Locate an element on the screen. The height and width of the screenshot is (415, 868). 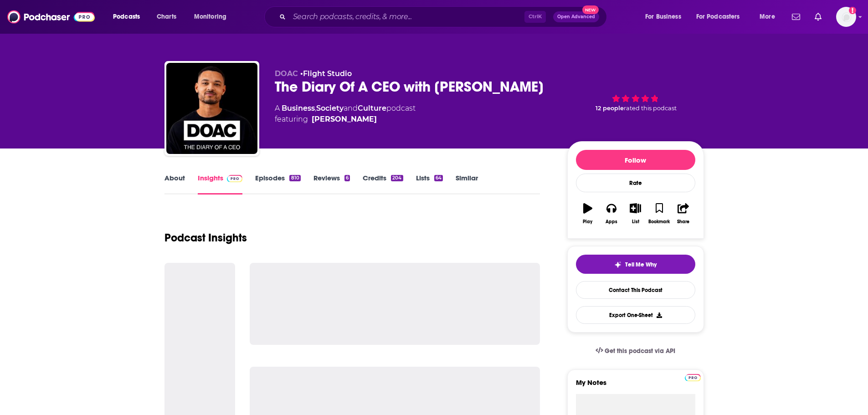
a: InsightsPodchaser Pro is located at coordinates (220, 184).